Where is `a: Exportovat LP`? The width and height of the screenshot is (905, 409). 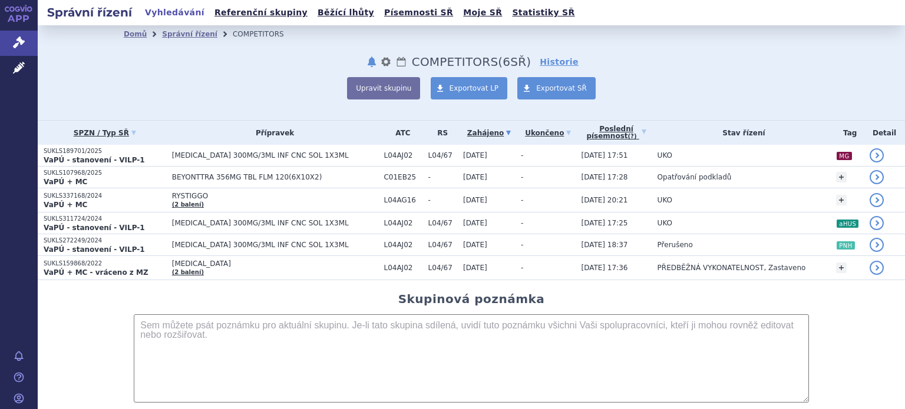
a: Exportovat LP is located at coordinates (469, 88).